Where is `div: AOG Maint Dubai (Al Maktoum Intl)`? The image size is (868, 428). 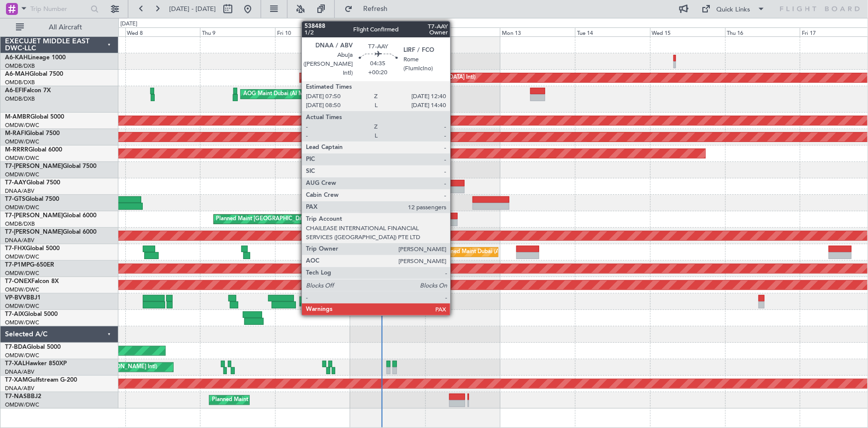
div: AOG Maint Dubai (Al Maktoum Intl) is located at coordinates (289, 94).